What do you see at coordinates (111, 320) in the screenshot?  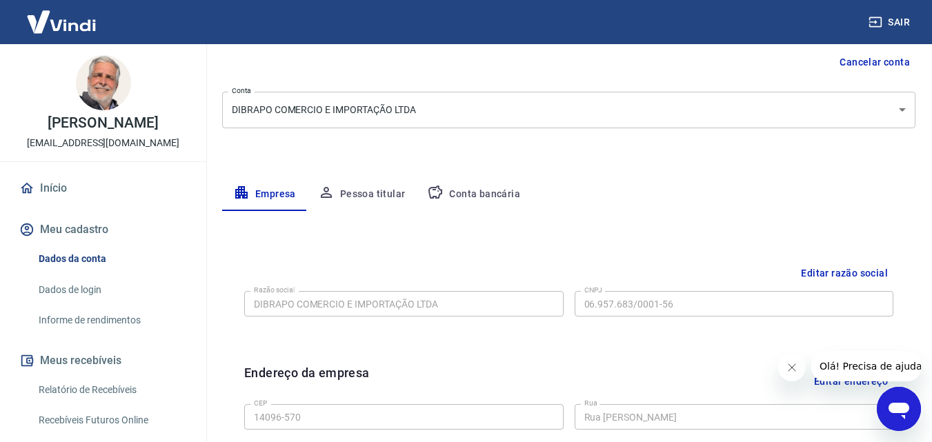 I see `a: Informe de rendimentos` at bounding box center [111, 320].